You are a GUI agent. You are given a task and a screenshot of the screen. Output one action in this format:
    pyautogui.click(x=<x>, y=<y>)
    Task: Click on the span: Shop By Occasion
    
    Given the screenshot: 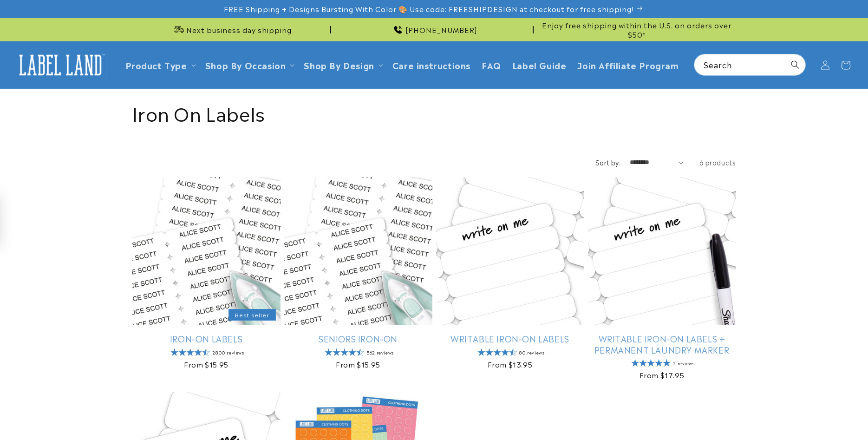 What is the action you would take?
    pyautogui.click(x=245, y=65)
    